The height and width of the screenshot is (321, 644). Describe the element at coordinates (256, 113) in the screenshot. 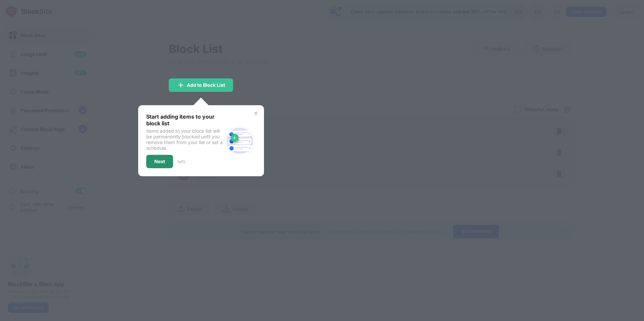

I see `img: x-button.svg` at that location.